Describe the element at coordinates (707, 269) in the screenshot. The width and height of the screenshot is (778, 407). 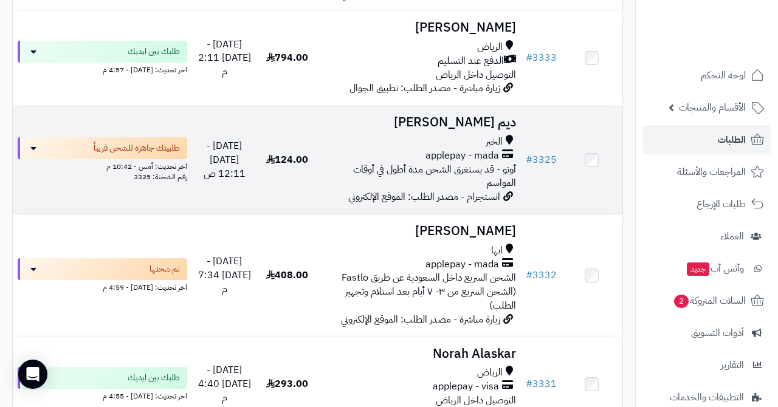
I see `a: وآتس آبجديد` at that location.